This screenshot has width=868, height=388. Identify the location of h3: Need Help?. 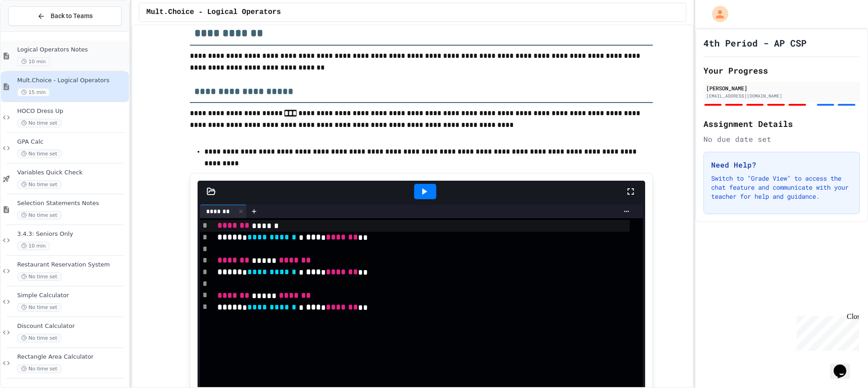
(782, 165).